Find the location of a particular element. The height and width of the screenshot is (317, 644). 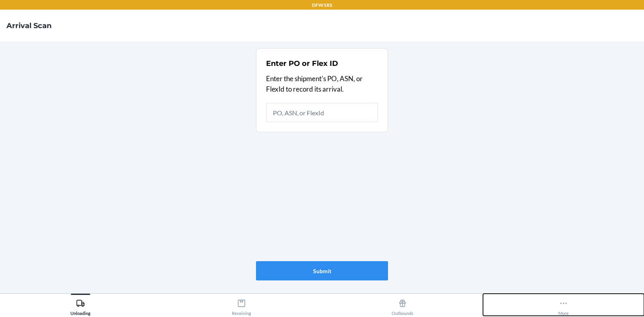

p: Enter the shipment's PO, ASN, or FlexId to record its arrival. is located at coordinates (322, 84).